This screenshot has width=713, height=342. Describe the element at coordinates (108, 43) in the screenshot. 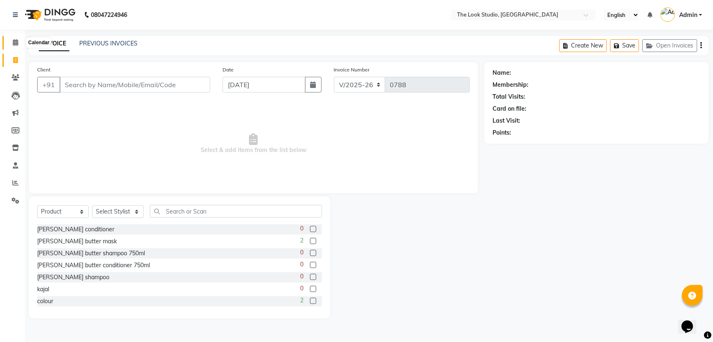

I see `a: PREVIOUS INVOICES` at that location.